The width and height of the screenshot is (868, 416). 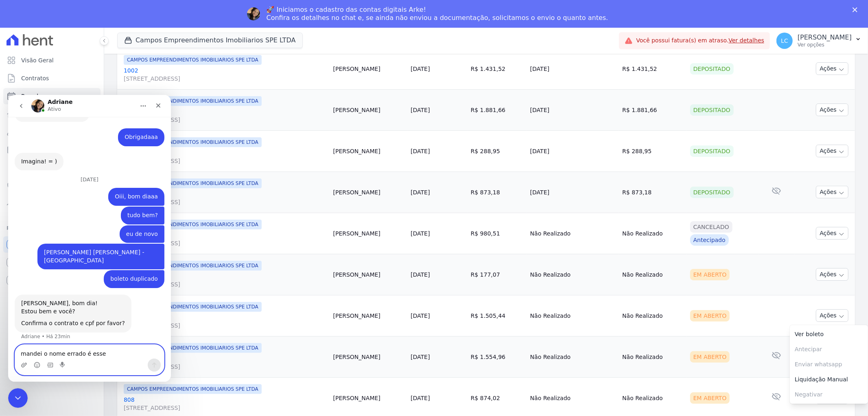 I want to click on div: eu de novo, so click(x=134, y=139).